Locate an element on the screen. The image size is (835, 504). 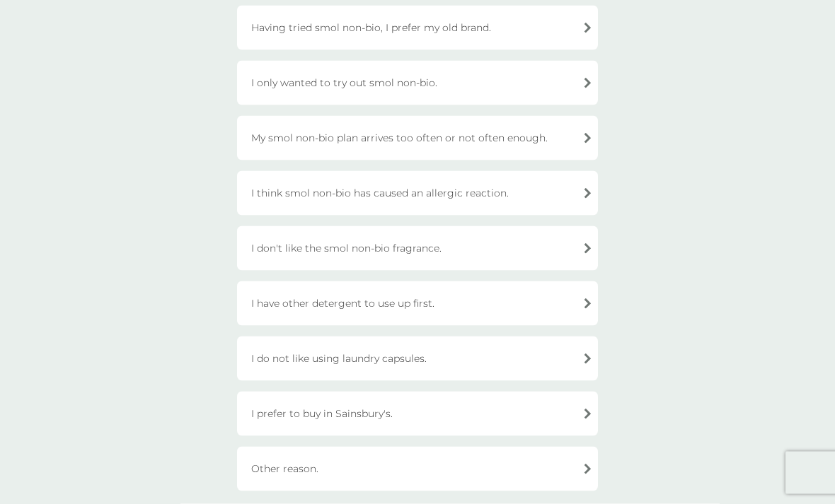
div: I only wanted to try out smol non-bio. is located at coordinates (418, 82).